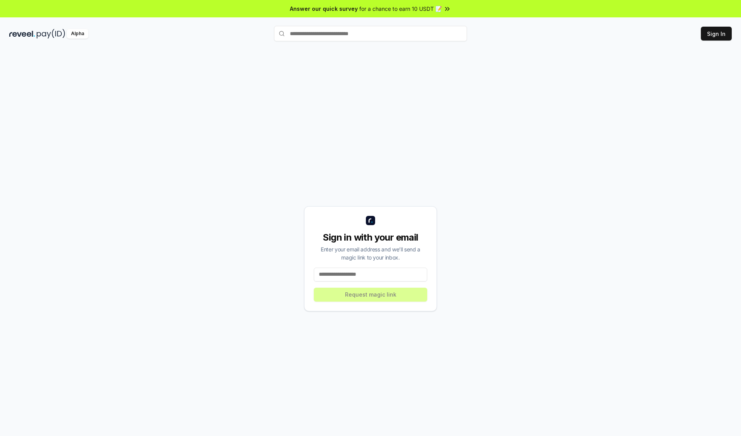 The width and height of the screenshot is (741, 436). Describe the element at coordinates (78, 34) in the screenshot. I see `div: Alpha` at that location.